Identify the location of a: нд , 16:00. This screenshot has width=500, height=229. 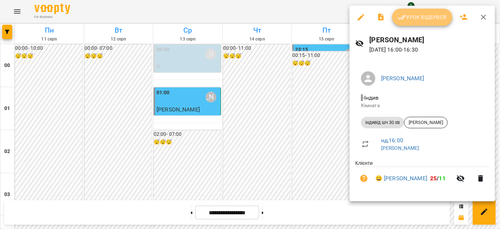
(392, 140).